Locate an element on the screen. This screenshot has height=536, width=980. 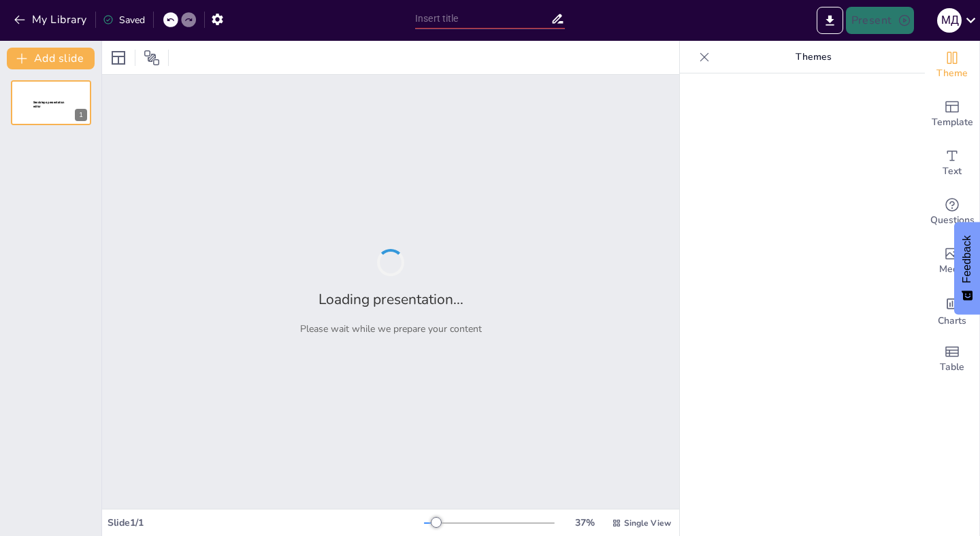
button: М Д is located at coordinates (950, 21).